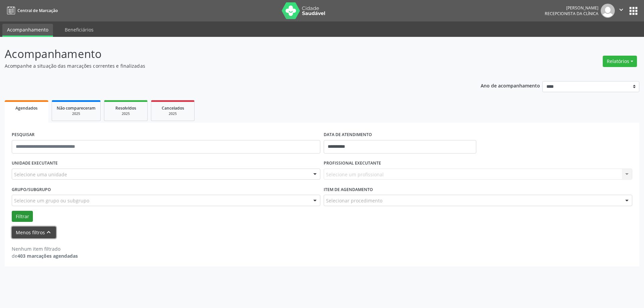  What do you see at coordinates (173, 108) in the screenshot?
I see `span: Cancelados` at bounding box center [173, 108].